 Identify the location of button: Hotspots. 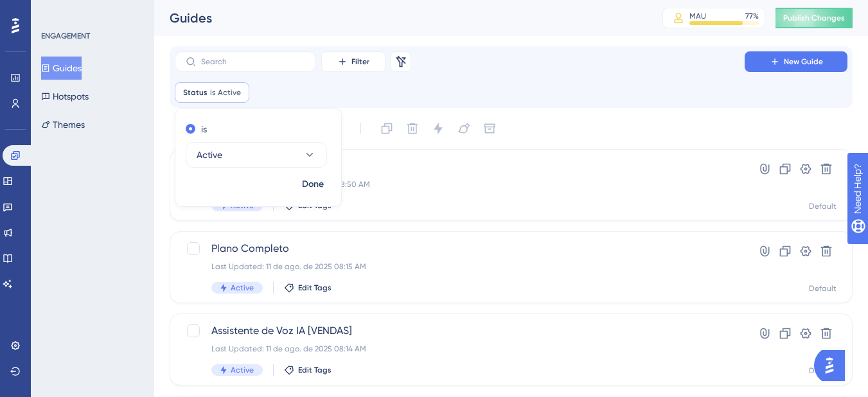
(65, 97).